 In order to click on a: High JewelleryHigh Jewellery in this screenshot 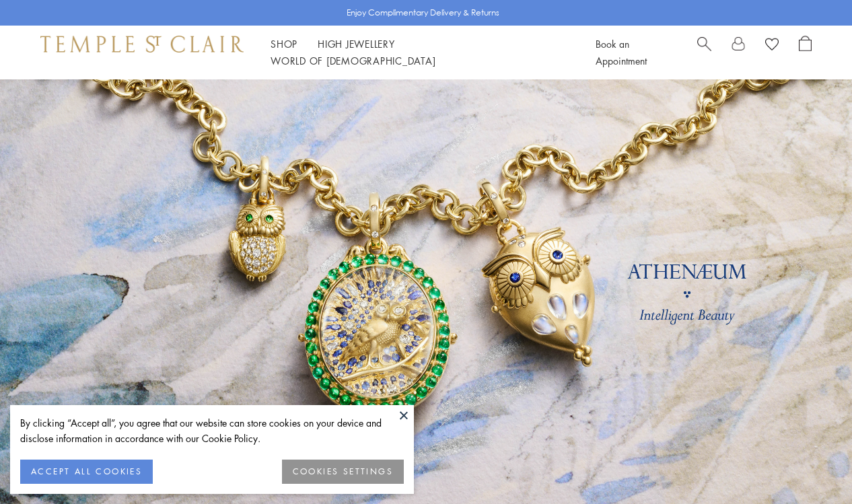, I will do `click(356, 44)`.